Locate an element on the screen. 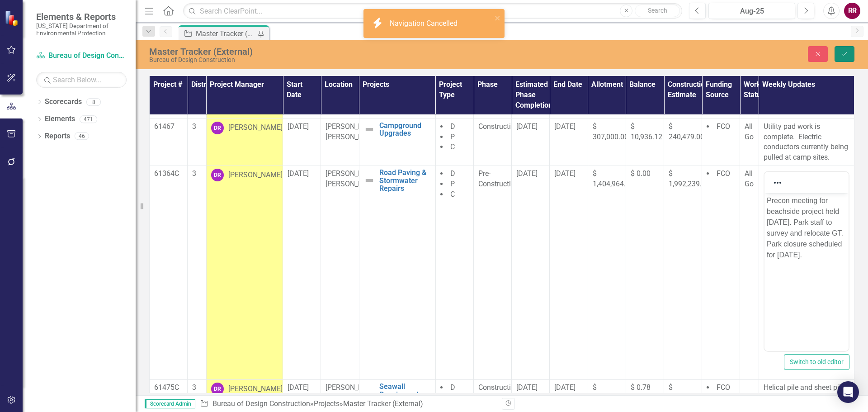 This screenshot has width=868, height=412. div: RR is located at coordinates (852, 11).